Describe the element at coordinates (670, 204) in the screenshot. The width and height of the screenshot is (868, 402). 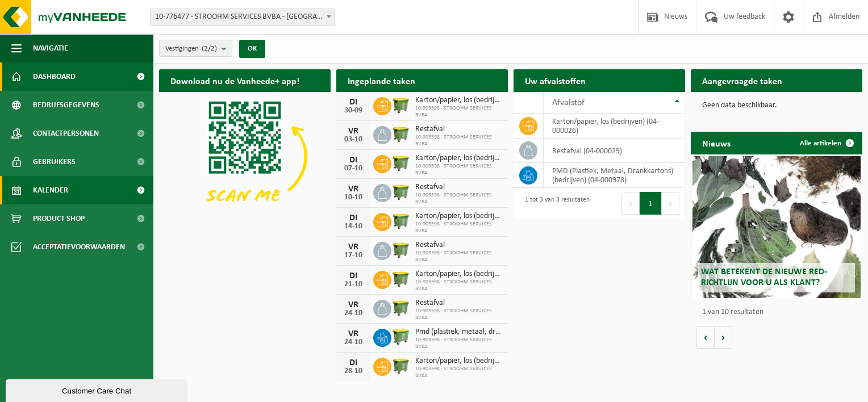
I see `button: Next` at that location.